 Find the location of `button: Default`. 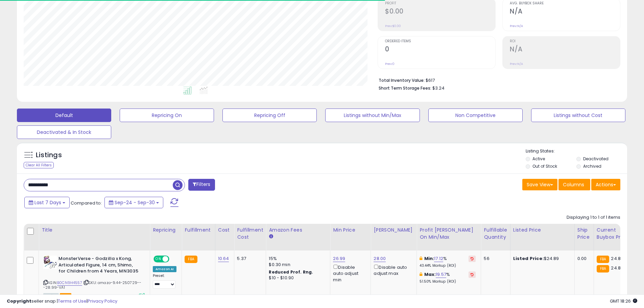

button: Default is located at coordinates (64, 115).